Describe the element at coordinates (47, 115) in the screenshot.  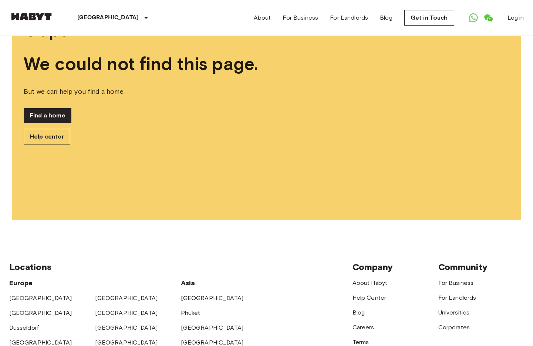
I see `a: Find a home` at that location.